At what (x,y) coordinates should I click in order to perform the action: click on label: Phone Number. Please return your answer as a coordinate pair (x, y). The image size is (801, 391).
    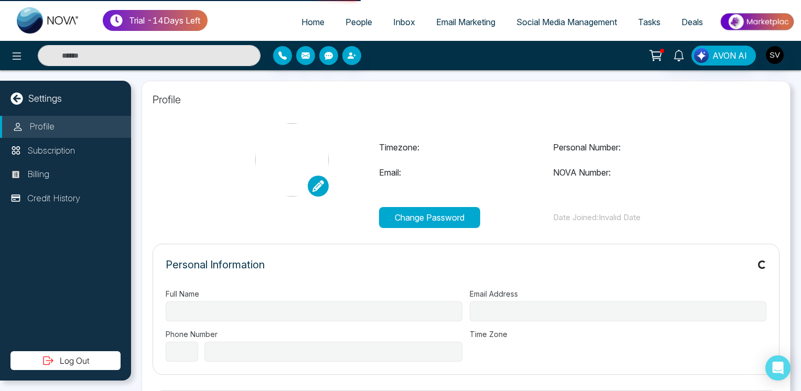
    Looking at the image, I should click on (314, 334).